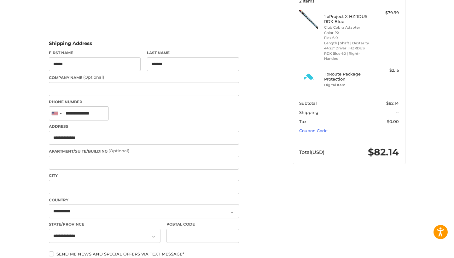  Describe the element at coordinates (95, 53) in the screenshot. I see `label: First Name` at that location.